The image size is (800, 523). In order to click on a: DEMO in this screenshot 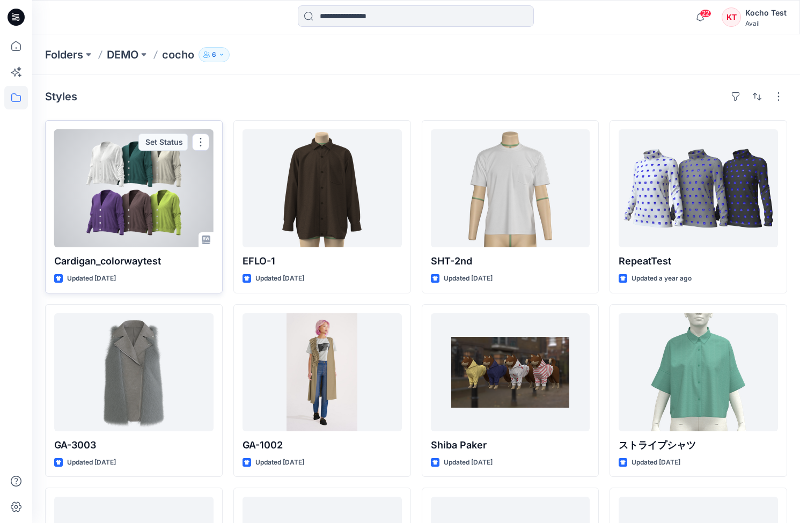, I will do `click(122, 55)`.